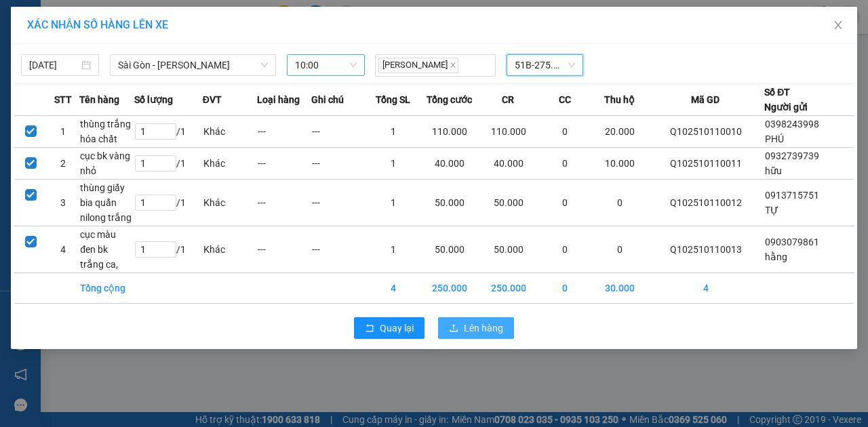 This screenshot has width=868, height=427. What do you see at coordinates (106, 249) in the screenshot?
I see `td: cục màu đen bk trắng ca,` at bounding box center [106, 249].